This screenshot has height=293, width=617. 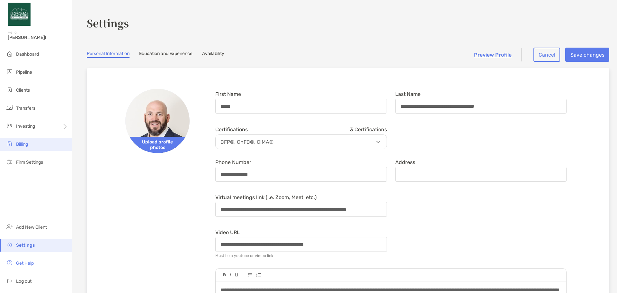 What do you see at coordinates (266, 197) in the screenshot?
I see `label: Virtual meetings link (i.e. Zoom, Meet, etc.)` at bounding box center [266, 197].